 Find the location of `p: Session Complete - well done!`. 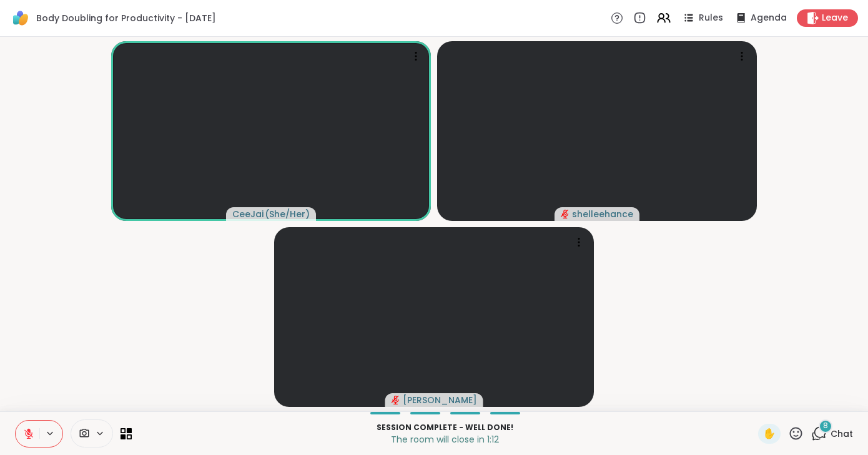

p: Session Complete - well done! is located at coordinates (444, 428).